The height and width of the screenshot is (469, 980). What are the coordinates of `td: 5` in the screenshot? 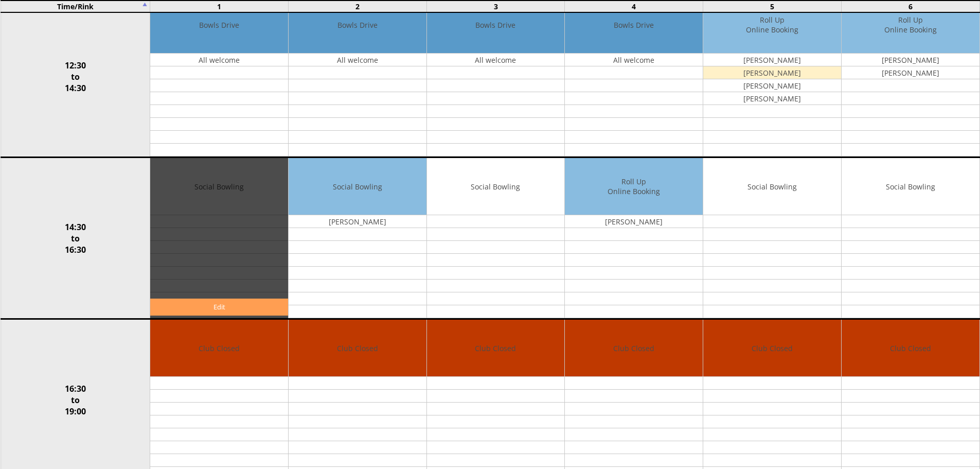 It's located at (772, 7).